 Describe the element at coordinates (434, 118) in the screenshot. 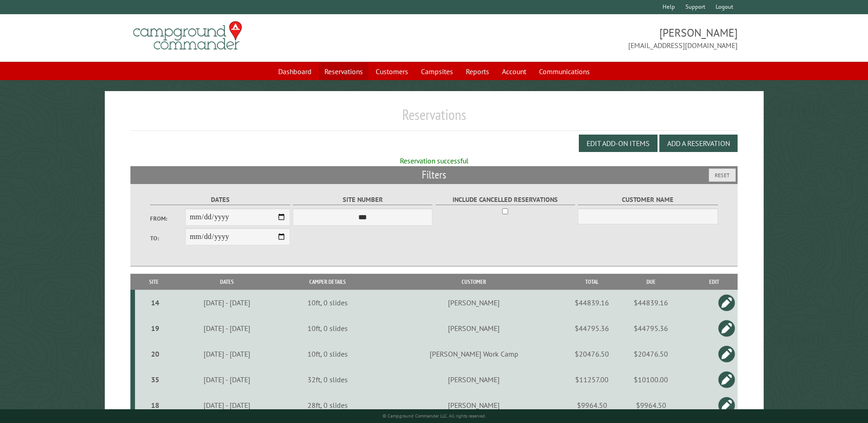

I see `h1: Reservations` at that location.